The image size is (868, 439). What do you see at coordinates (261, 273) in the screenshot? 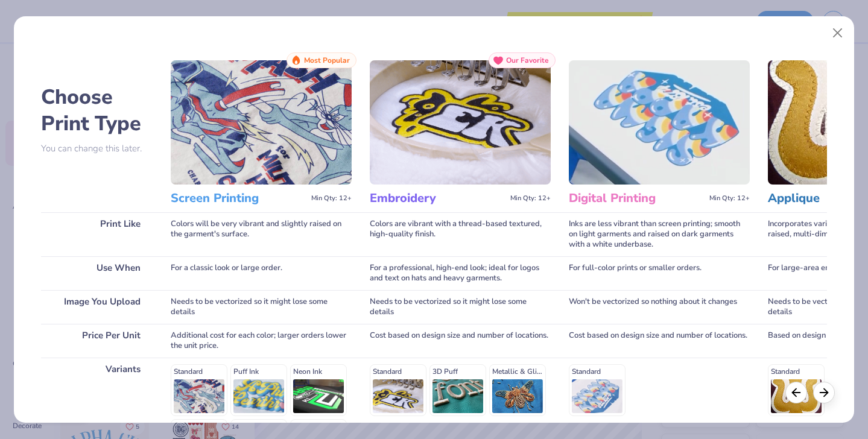
I see `div: For a classic look or large order.` at bounding box center [261, 273].